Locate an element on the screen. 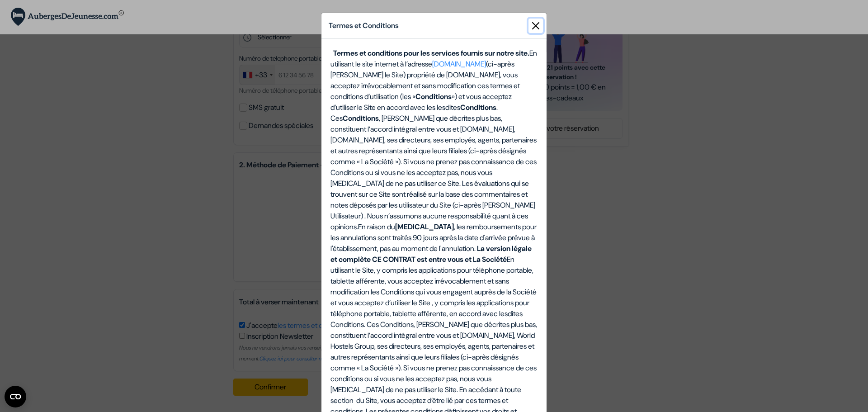 The height and width of the screenshot is (412, 868). b: CE CONTRAT est entre vous et La Société is located at coordinates (439, 260).